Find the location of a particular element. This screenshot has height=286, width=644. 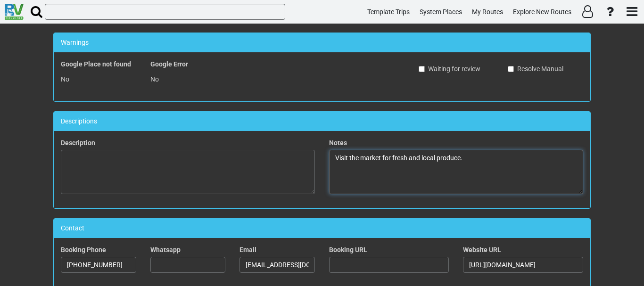

img: RvPlanetLogo.png is located at coordinates (14, 12).